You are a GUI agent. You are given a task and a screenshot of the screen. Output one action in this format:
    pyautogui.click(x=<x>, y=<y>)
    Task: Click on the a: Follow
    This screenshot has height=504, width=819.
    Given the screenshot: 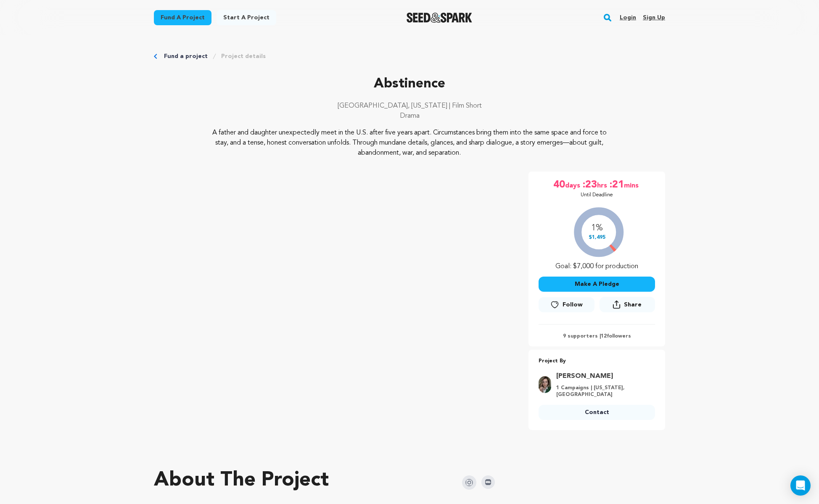 What is the action you would take?
    pyautogui.click(x=566, y=305)
    